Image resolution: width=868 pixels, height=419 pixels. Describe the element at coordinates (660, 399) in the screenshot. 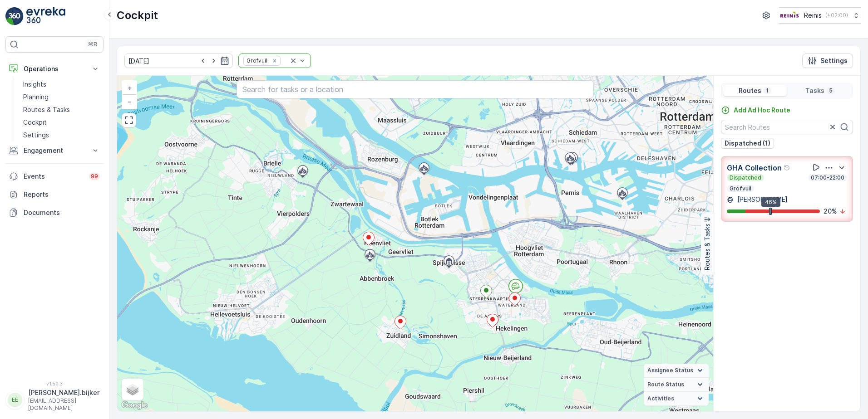

I see `span: Activities` at that location.